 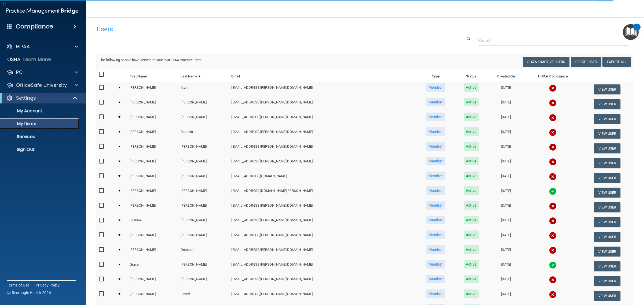 What do you see at coordinates (435, 76) in the screenshot?
I see `th: Type` at bounding box center [435, 76].